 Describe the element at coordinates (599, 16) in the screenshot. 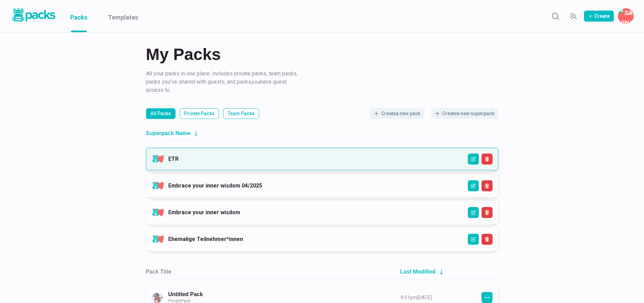

I see `button: Create Pack` at that location.